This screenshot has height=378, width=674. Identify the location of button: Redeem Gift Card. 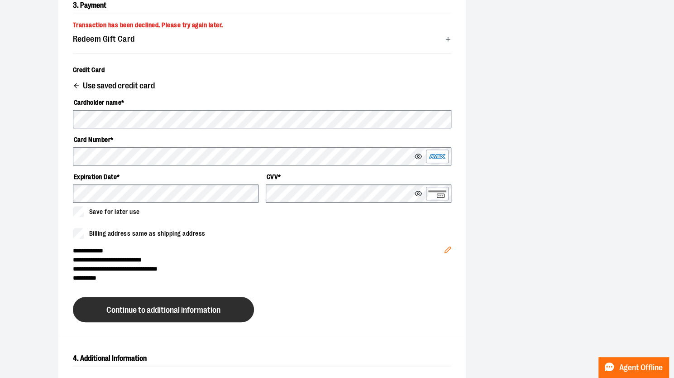
(262, 39).